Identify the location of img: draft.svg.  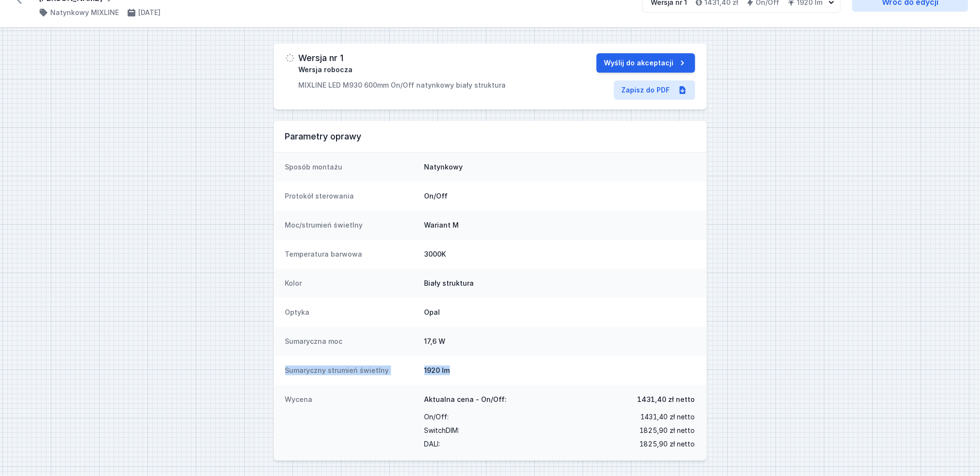
(290, 58).